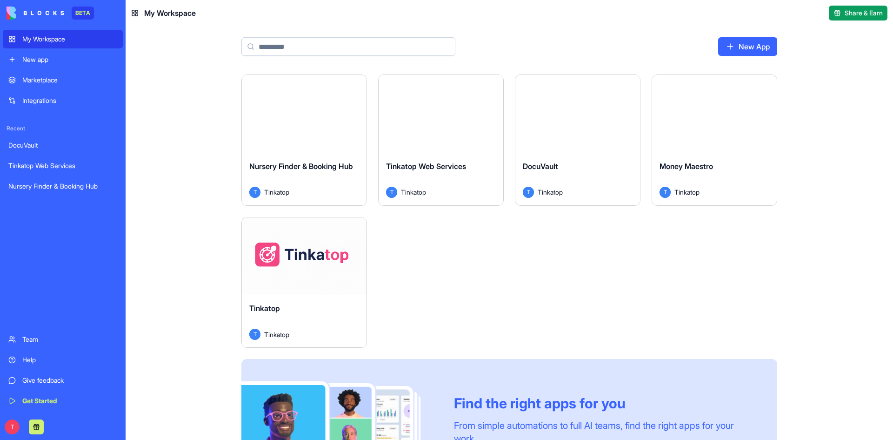 This screenshot has width=893, height=440. What do you see at coordinates (714, 140) in the screenshot?
I see `a: Money MaestroTTinkatop` at bounding box center [714, 140].